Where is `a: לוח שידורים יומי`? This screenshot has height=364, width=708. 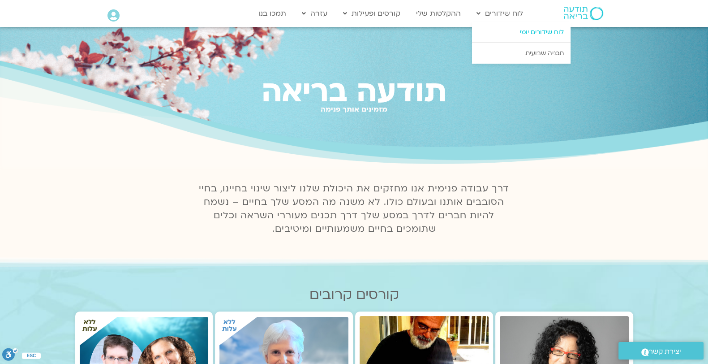
a: לוח שידורים יומי is located at coordinates (521, 32).